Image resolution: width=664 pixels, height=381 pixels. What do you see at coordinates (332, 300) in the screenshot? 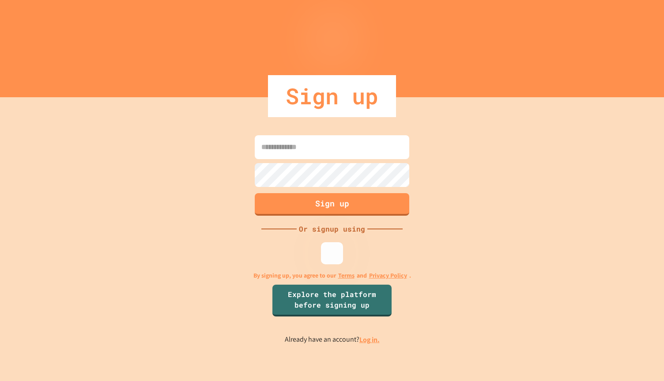
I see `a: Explore the platform before signing up` at bounding box center [332, 300].